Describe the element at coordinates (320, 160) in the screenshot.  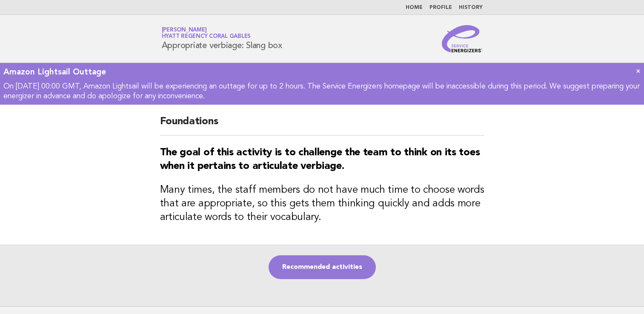
I see `strong: The goal of this activity is to challenge the team to think on its toes when it pertains to artic...` at that location.